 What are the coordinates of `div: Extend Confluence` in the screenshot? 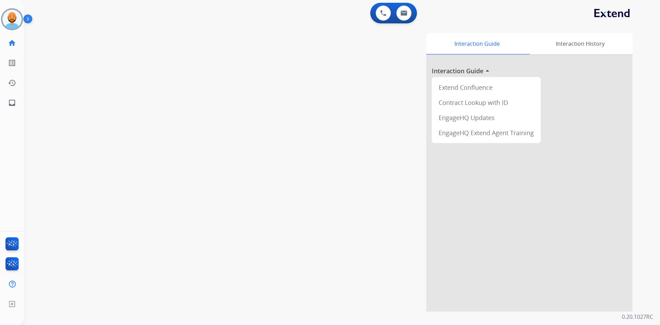 It's located at (486, 87).